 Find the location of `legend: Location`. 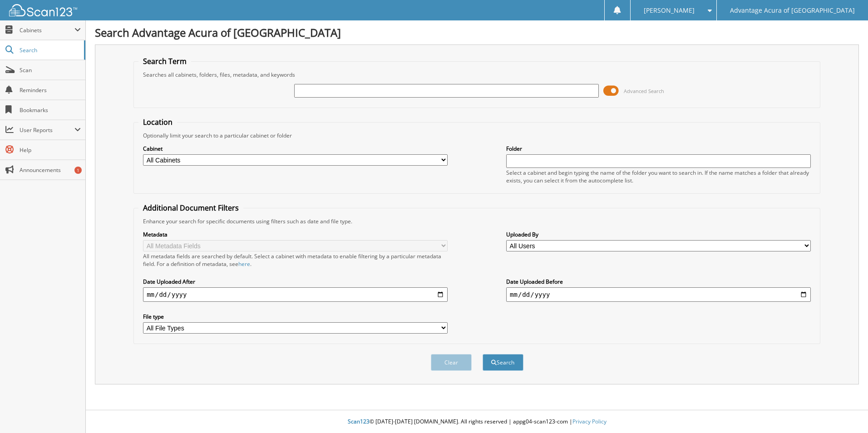

legend: Location is located at coordinates (158, 122).